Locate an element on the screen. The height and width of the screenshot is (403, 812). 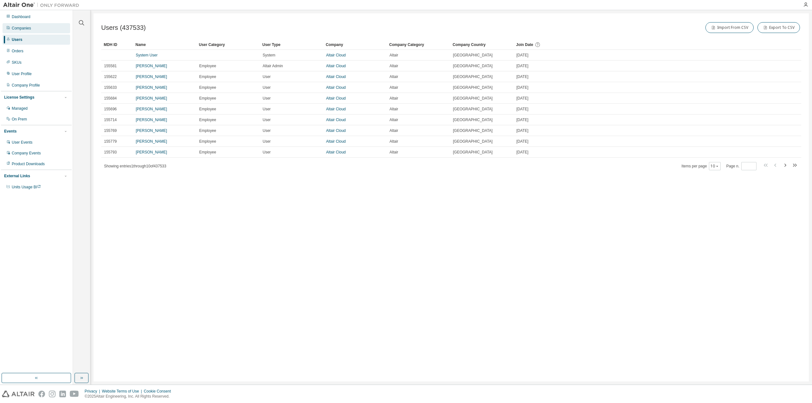
span: Units Usage BI is located at coordinates (26, 187).